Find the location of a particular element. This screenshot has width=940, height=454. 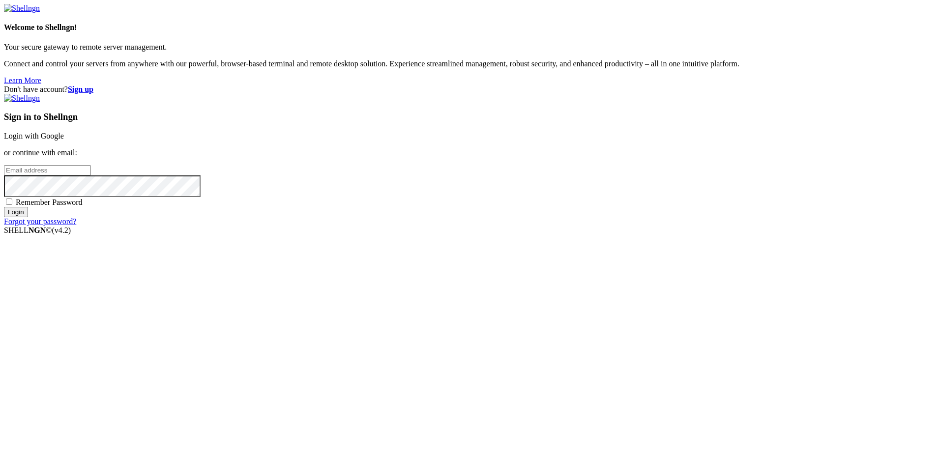

p: or continue with email: is located at coordinates (470, 153).